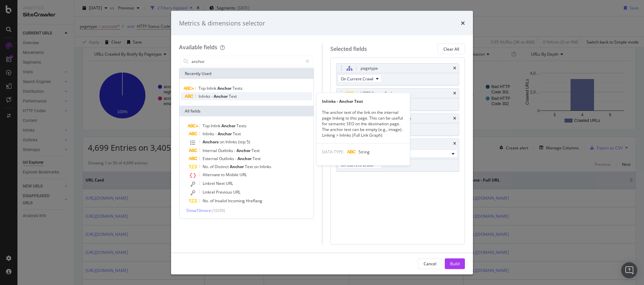 The height and width of the screenshot is (285, 644). What do you see at coordinates (199, 210) in the screenshot?
I see `span: Show 10 more` at bounding box center [199, 210].